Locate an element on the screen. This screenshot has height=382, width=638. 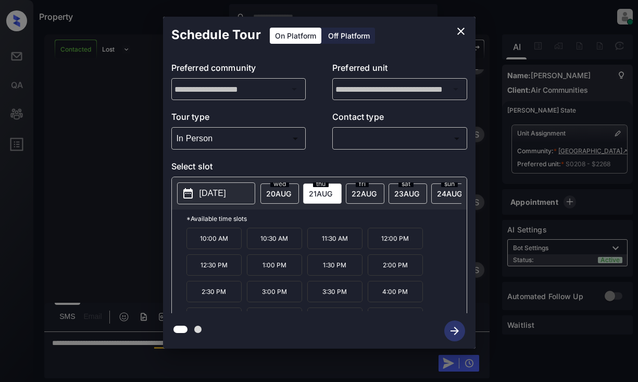
p: 11:30 AM is located at coordinates (335, 238).